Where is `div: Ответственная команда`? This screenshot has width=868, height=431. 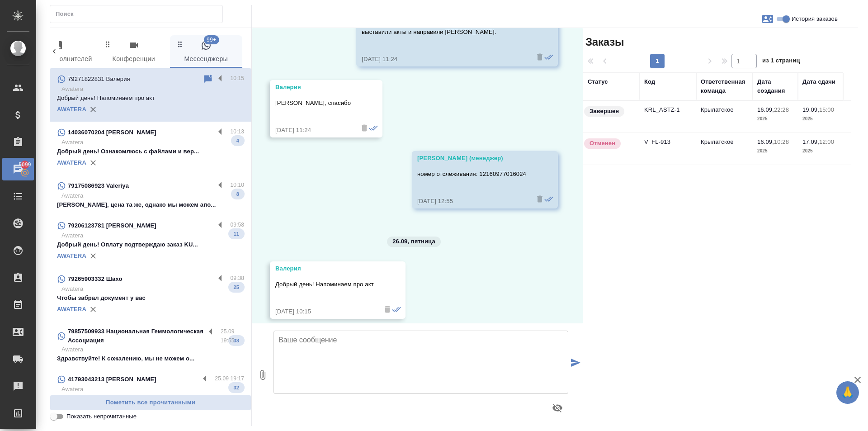
div: Ответственная команда is located at coordinates (725, 87).